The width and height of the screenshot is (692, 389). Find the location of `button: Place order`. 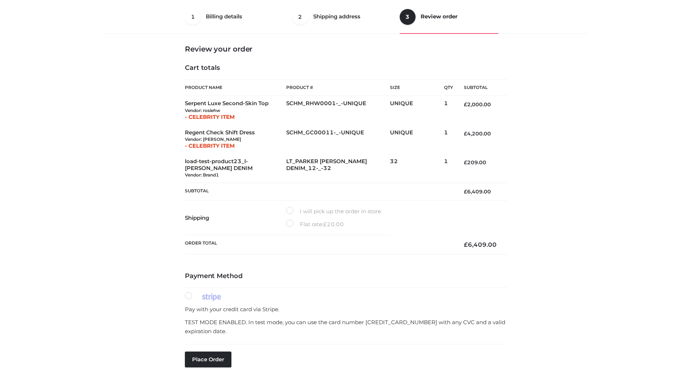

button: Place order is located at coordinates (208, 360).